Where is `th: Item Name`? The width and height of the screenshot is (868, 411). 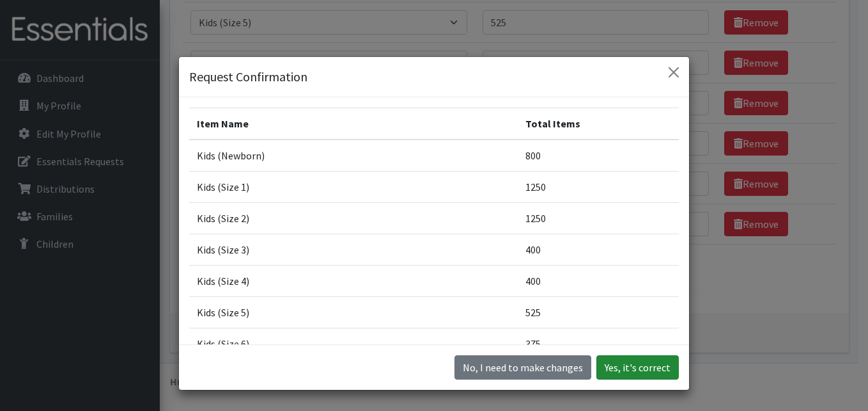
th: Item Name is located at coordinates (353, 124).